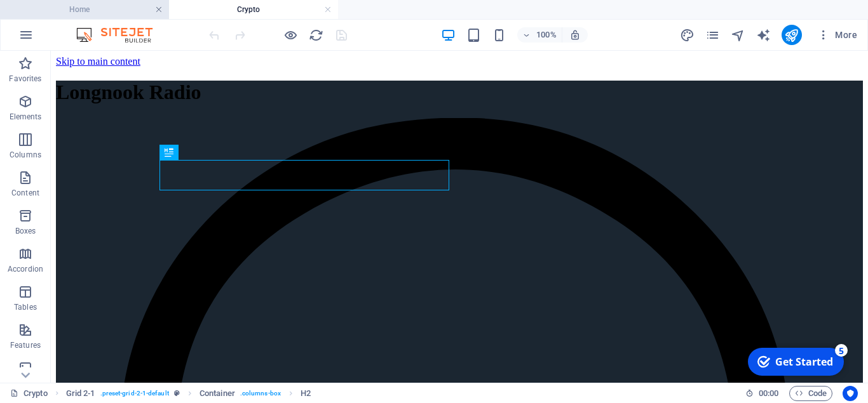  What do you see at coordinates (713, 35) in the screenshot?
I see `i: Pages (Ctrl+Alt+S)` at bounding box center [713, 35].